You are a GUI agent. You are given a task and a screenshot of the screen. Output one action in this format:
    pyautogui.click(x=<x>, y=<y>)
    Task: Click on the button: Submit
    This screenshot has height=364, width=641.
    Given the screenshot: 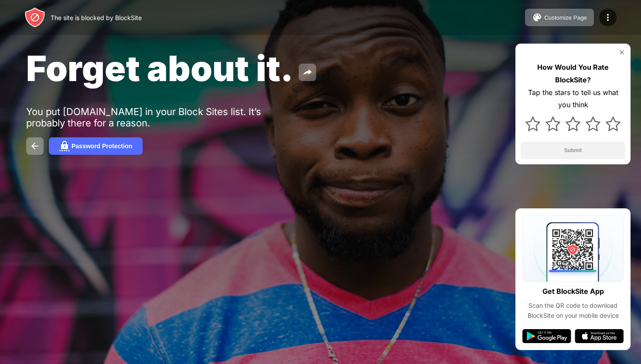 What is the action you would take?
    pyautogui.click(x=573, y=151)
    